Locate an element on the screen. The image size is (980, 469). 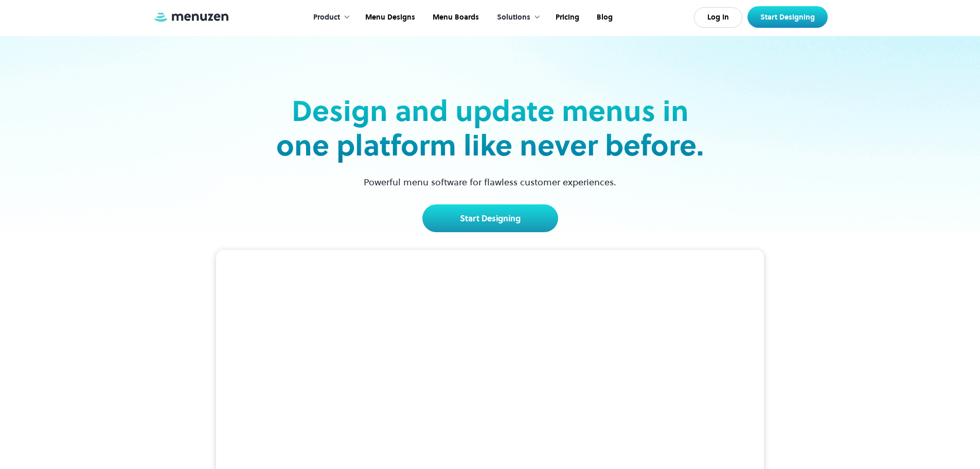
h2: Design and update menus in one platform like never before. is located at coordinates (490, 128).